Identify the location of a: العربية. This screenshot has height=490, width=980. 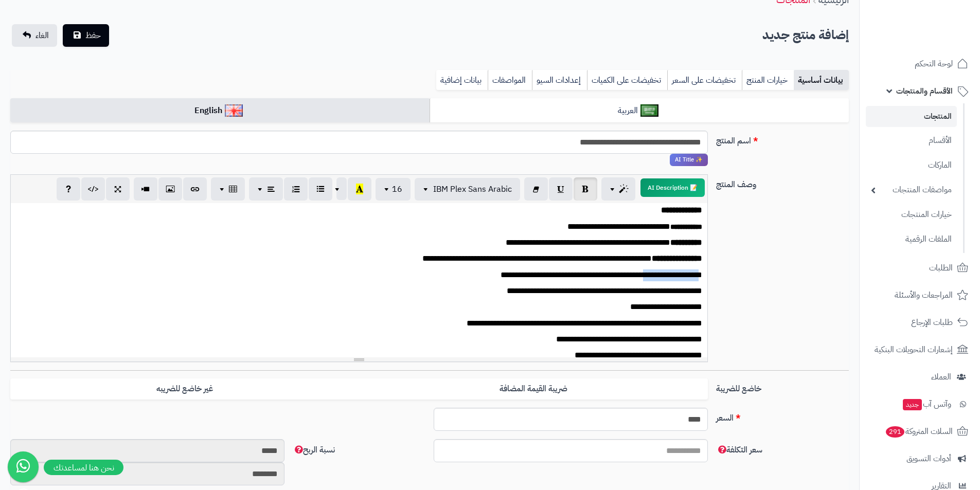
(638, 110).